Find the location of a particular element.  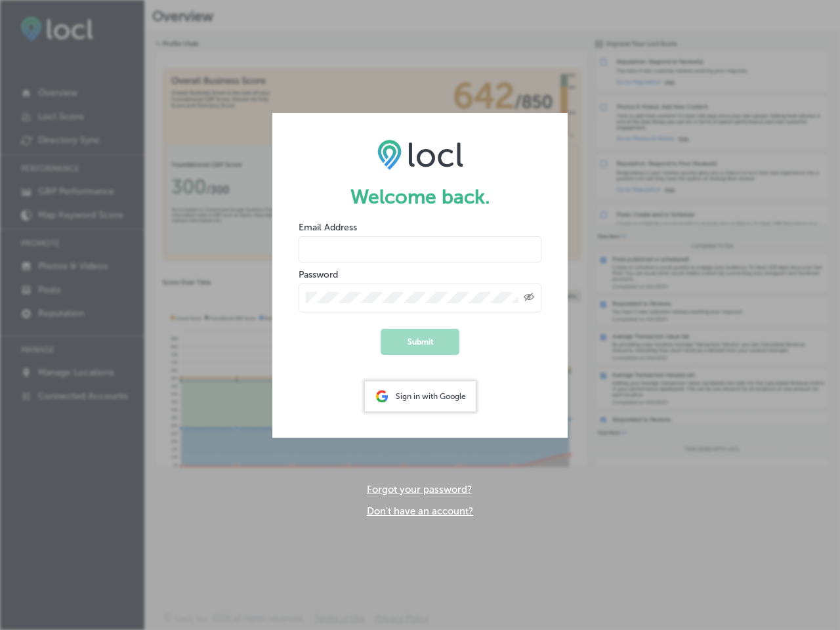

h1: Welcome back. is located at coordinates (420, 197).